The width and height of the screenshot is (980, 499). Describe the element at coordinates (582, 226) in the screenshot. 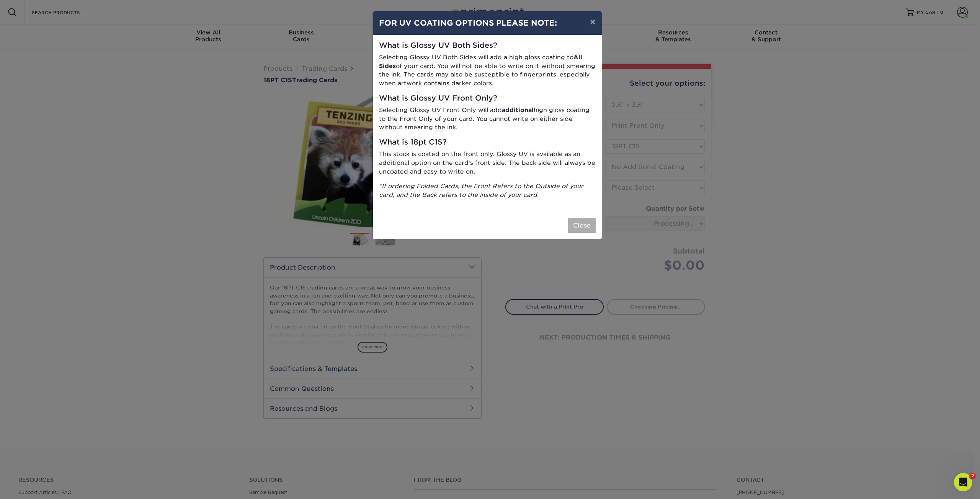

I see `button: Close` at that location.